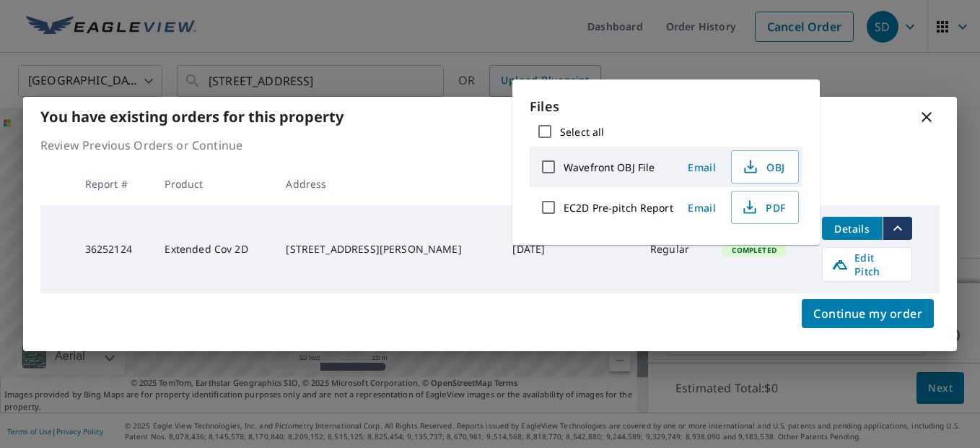  Describe the element at coordinates (582, 131) in the screenshot. I see `label: Select all` at that location.